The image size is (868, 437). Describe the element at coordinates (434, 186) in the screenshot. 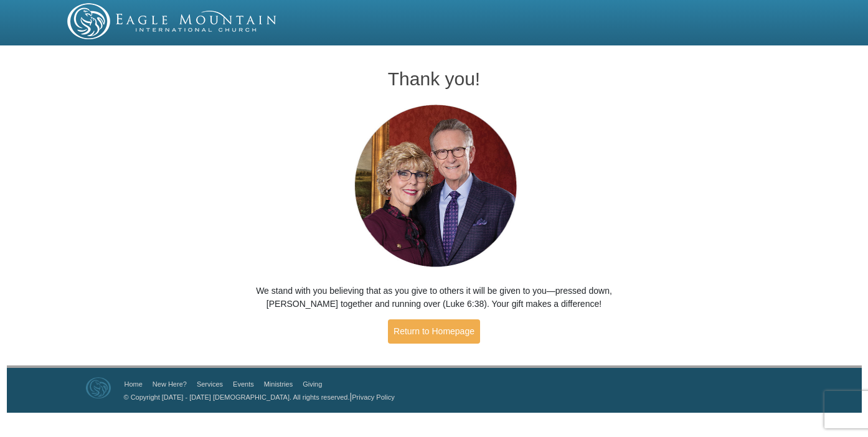

I see `img: Pastors George and Terri Pearsons` at that location.